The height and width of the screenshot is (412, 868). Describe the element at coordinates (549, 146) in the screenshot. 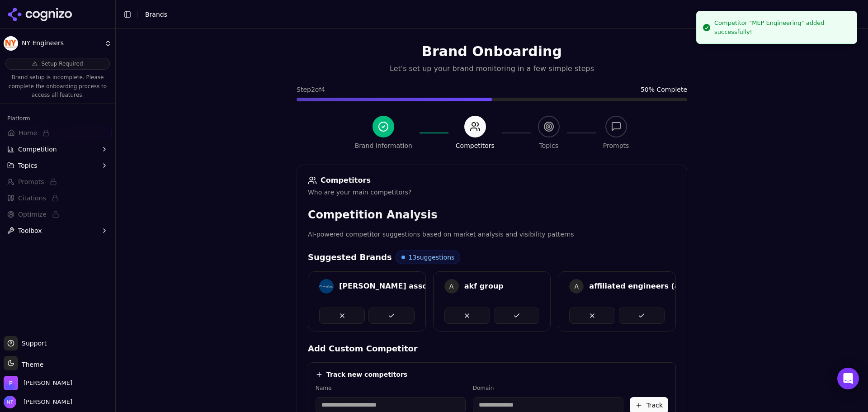

I see `div: Topics` at that location.